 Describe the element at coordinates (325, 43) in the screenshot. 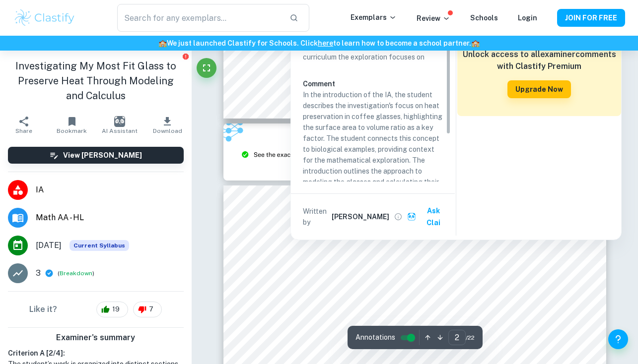

I see `a: here` at that location.